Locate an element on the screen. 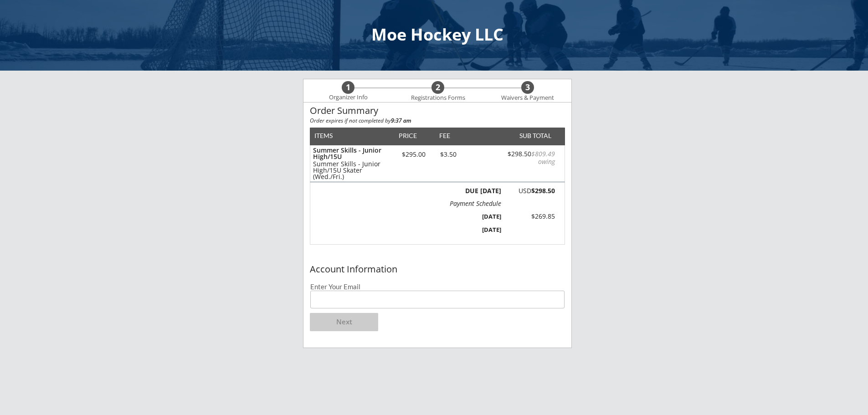  div: Registrations Forms is located at coordinates (438, 98).